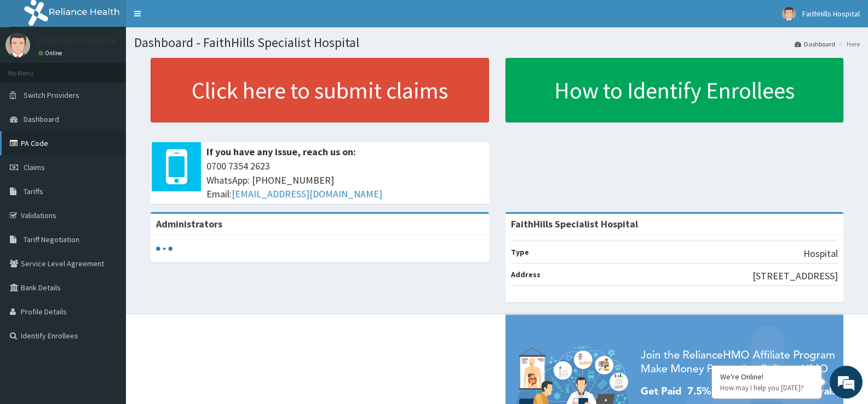 This screenshot has height=404, width=868. I want to click on span: Tariffs, so click(33, 191).